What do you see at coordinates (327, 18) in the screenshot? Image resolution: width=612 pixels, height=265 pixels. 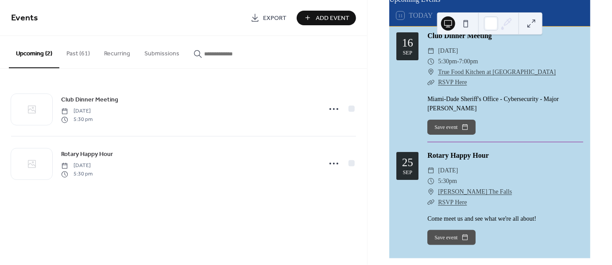 I see `button: Add Event` at bounding box center [327, 18].